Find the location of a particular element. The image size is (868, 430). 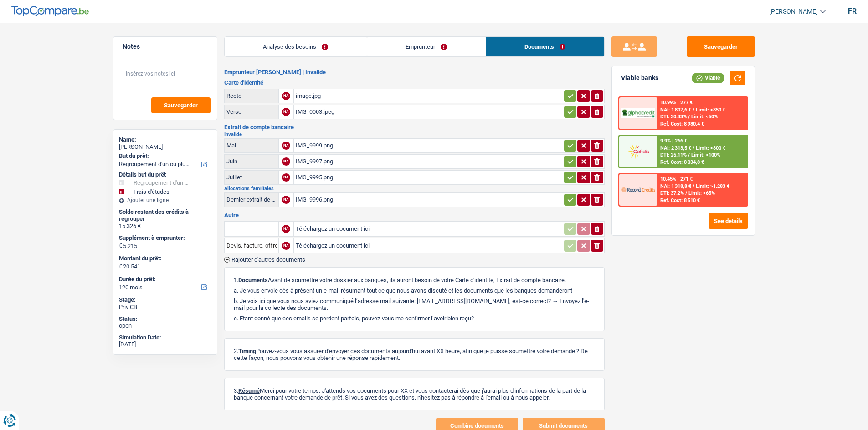

span: Documents is located at coordinates (253, 280).